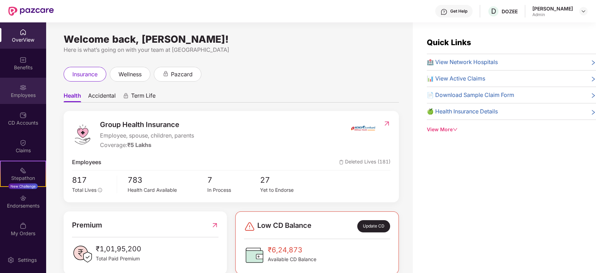 The height and width of the screenshot is (273, 596). I want to click on img: svg+xml;base64,PHN2ZyBpZD0iSGVscC0zMngzMiIgeG1sbnM9Imh0dHA6Ly93d3cudzMub3JnLzIwMDAvc3ZnIiB3aWR0aD..., so click(444, 12).